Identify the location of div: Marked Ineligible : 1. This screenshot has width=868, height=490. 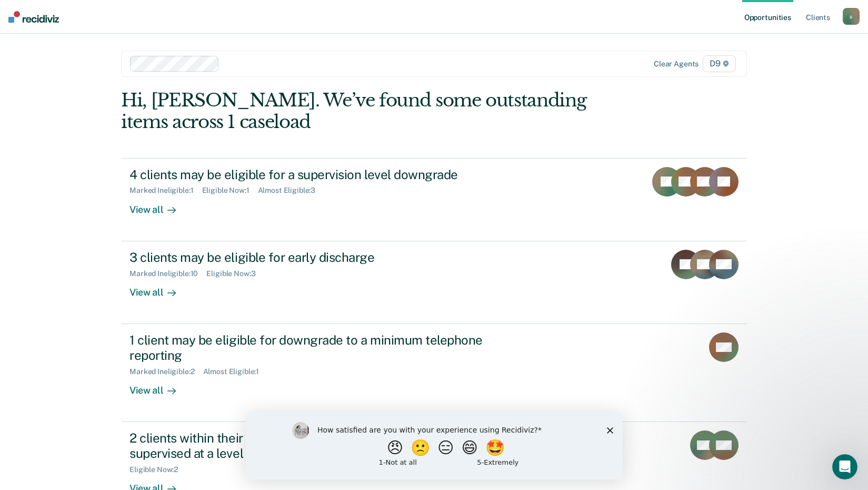
(165, 190).